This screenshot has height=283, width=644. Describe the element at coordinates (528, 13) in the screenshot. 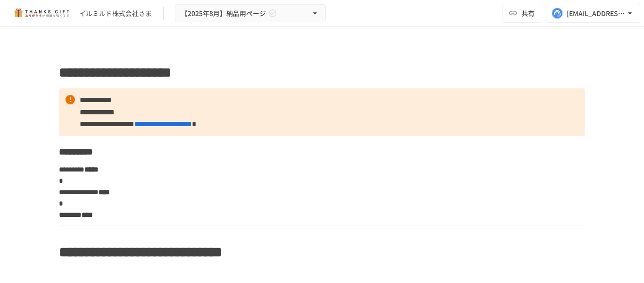

I see `span: 共有` at that location.